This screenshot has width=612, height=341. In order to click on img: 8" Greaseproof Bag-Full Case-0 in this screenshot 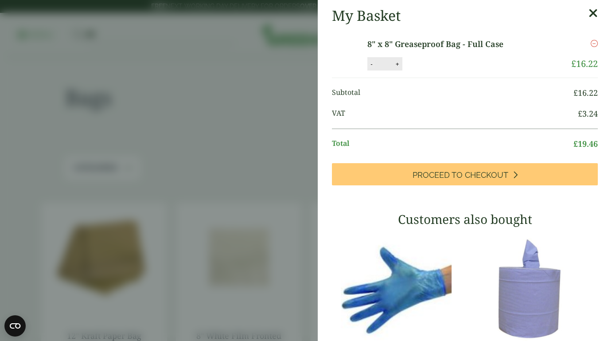, I will do `click(351, 50)`.